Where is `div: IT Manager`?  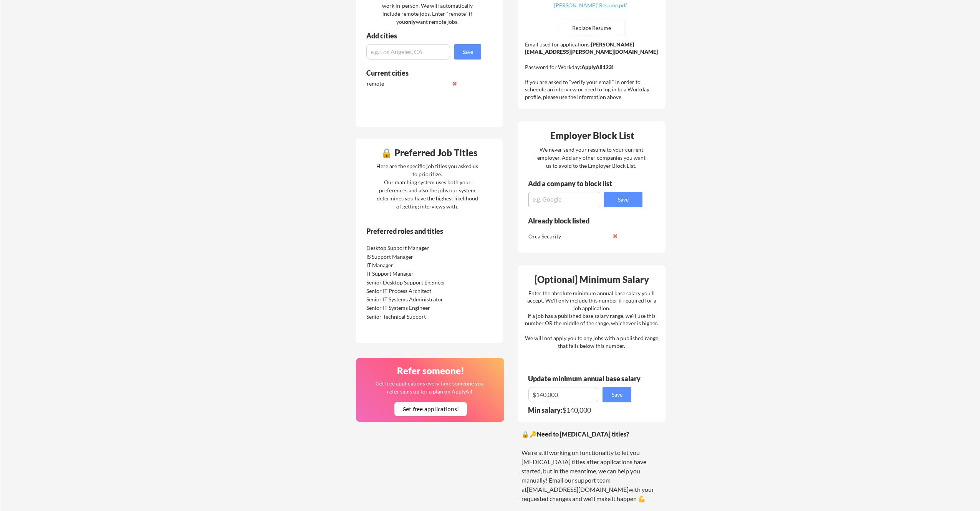
div: IT Manager is located at coordinates (406, 265).